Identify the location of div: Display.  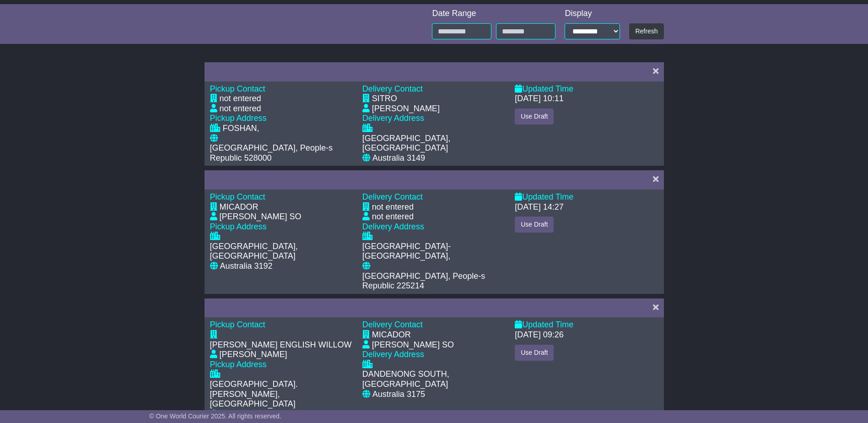
(592, 14).